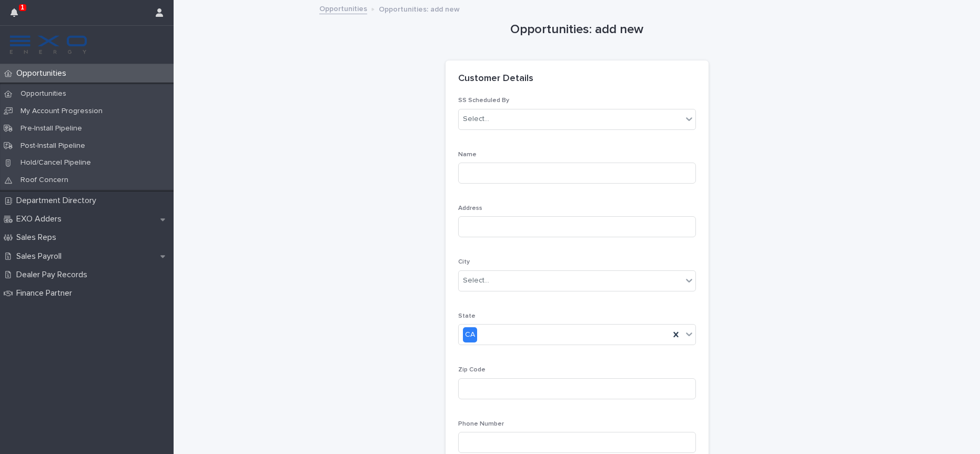 This screenshot has width=980, height=454. I want to click on p: Department Directory, so click(58, 201).